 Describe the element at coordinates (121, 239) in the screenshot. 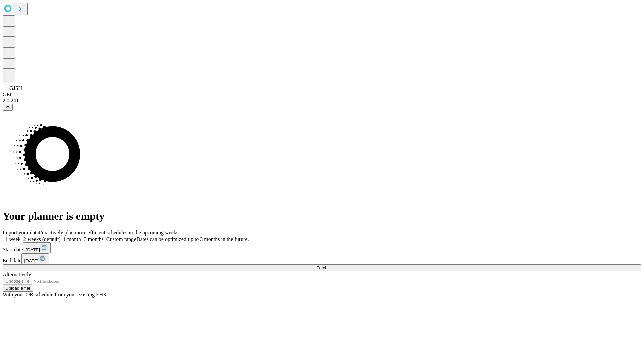

I see `span: Custom range` at that location.